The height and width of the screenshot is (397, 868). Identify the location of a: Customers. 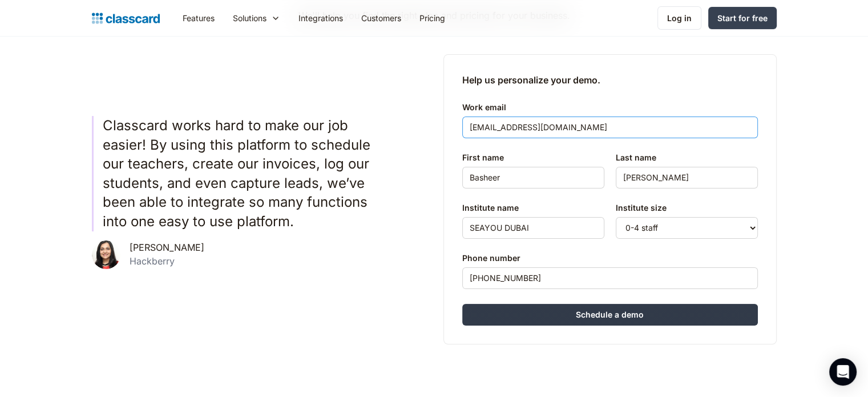
(381, 18).